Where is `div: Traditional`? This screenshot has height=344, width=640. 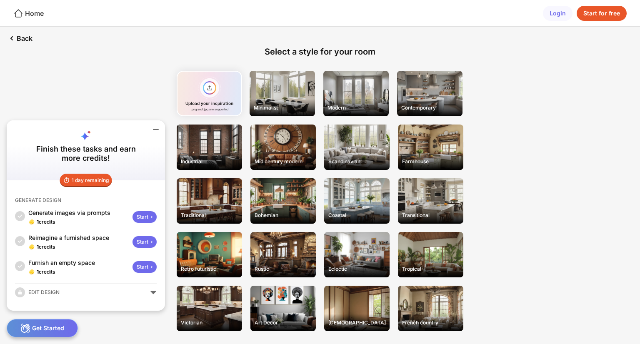
div: Traditional is located at coordinates (209, 215).